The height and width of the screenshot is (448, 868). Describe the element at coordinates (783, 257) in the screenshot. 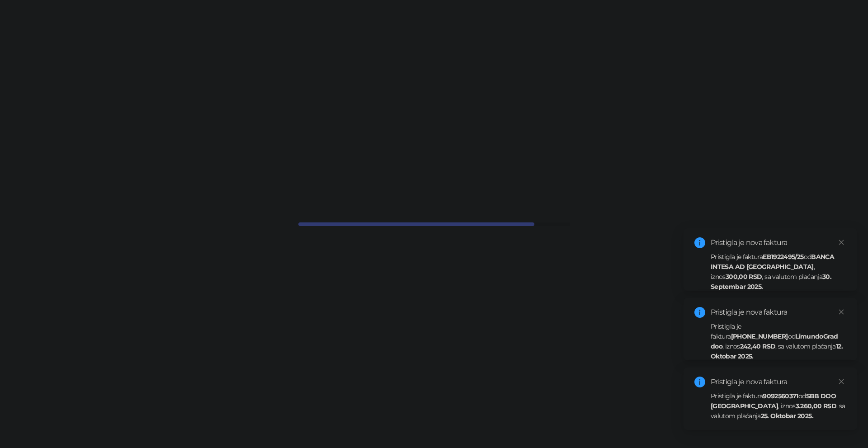

I see `strong: EB1922495/25` at that location.